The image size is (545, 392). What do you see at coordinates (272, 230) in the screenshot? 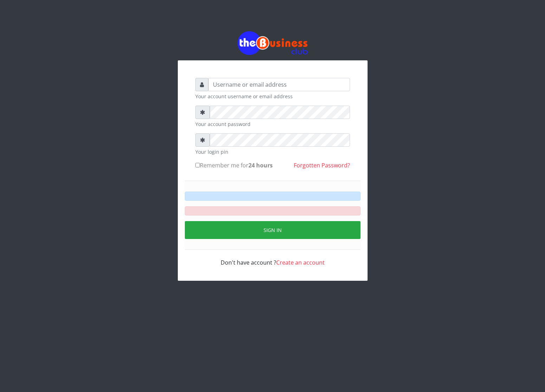
I see `button: Sign in` at bounding box center [272, 230].